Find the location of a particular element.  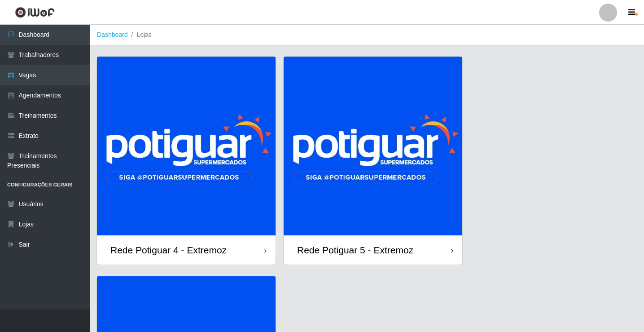

img: CoreUI Logo is located at coordinates (34, 12).